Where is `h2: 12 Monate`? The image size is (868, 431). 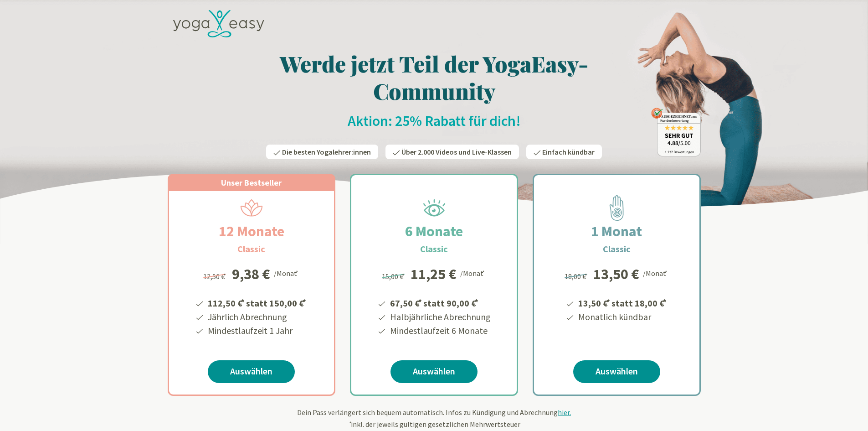
h2: 12 Monate is located at coordinates (251, 231).